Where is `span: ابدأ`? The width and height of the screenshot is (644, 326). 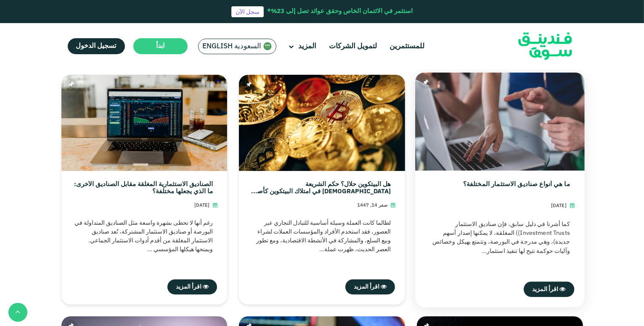 span: ابدأ is located at coordinates (160, 46).